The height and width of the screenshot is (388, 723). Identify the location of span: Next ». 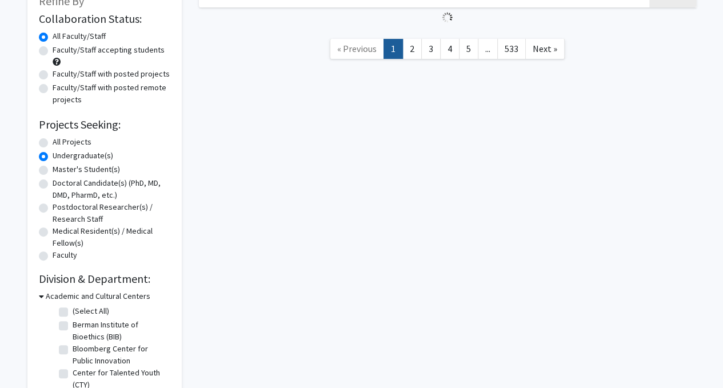
(545, 49).